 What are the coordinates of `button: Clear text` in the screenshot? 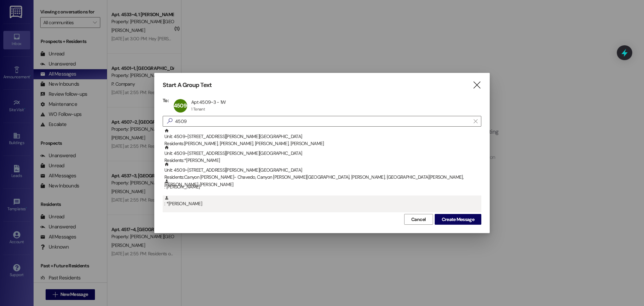 It's located at (475, 121).